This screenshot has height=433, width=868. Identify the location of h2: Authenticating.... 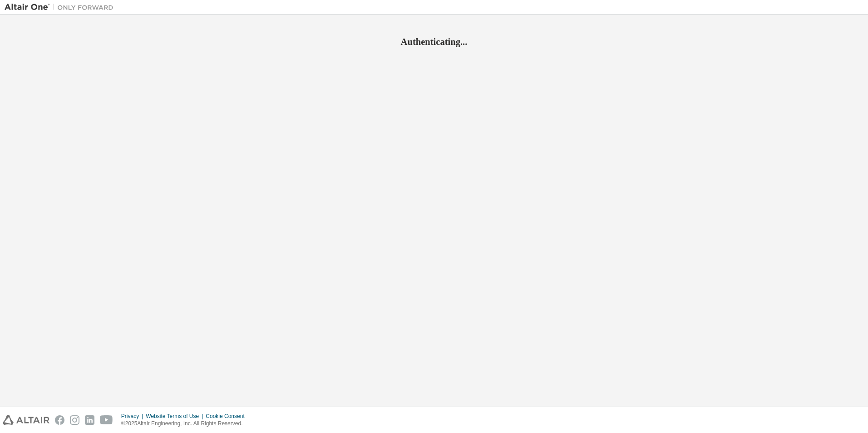
(434, 42).